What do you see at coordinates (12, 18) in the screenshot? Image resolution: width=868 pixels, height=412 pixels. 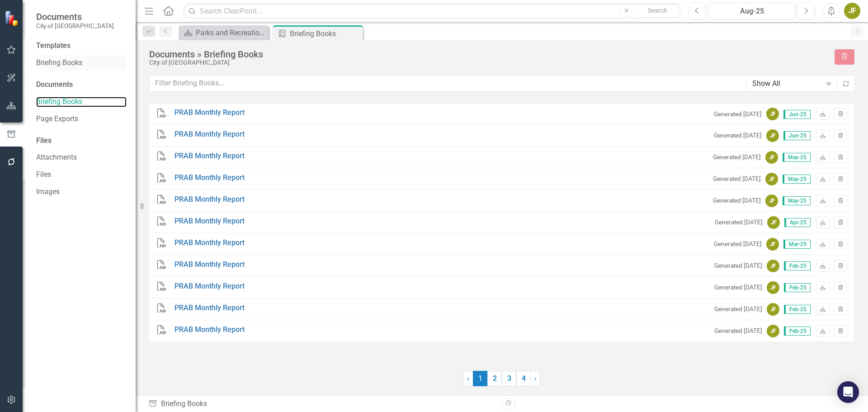 I see `img: ClearPoint Strategy` at bounding box center [12, 18].